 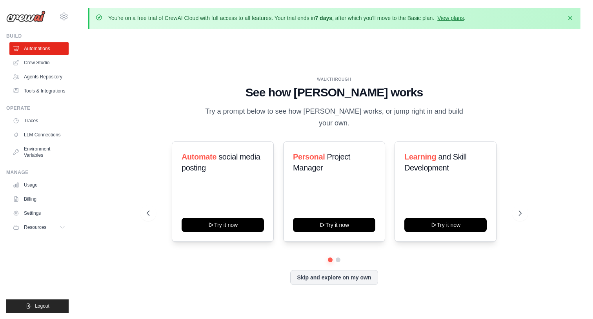 I want to click on span: Logout, so click(x=42, y=307).